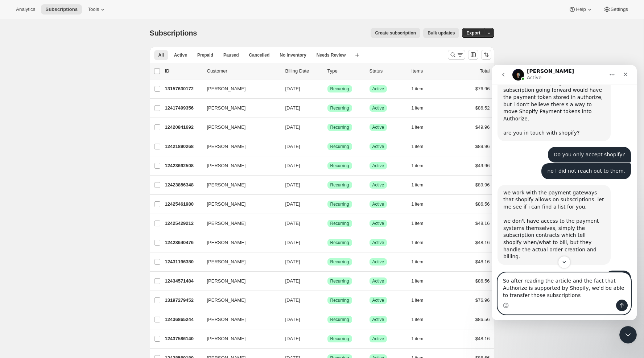 The image size is (644, 358). What do you see at coordinates (183, 300) in the screenshot?
I see `p: 13197279452` at bounding box center [183, 300].